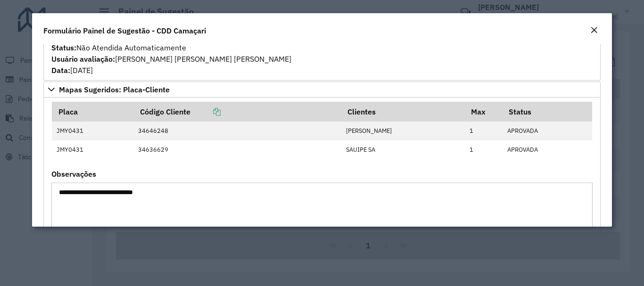 The image size is (644, 286). Describe the element at coordinates (114, 89) in the screenshot. I see `span: Mapas Sugeridos: Placa-Cliente` at that location.